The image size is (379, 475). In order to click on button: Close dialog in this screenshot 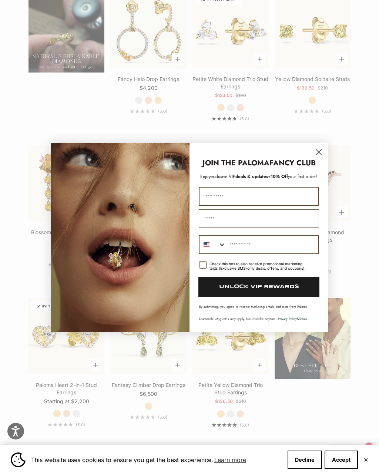, I will do `click(318, 152)`.